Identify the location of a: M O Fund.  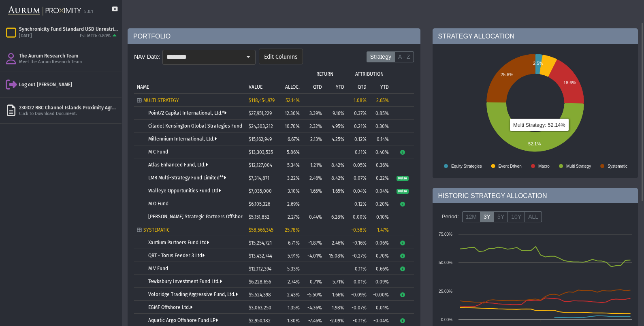
(159, 204).